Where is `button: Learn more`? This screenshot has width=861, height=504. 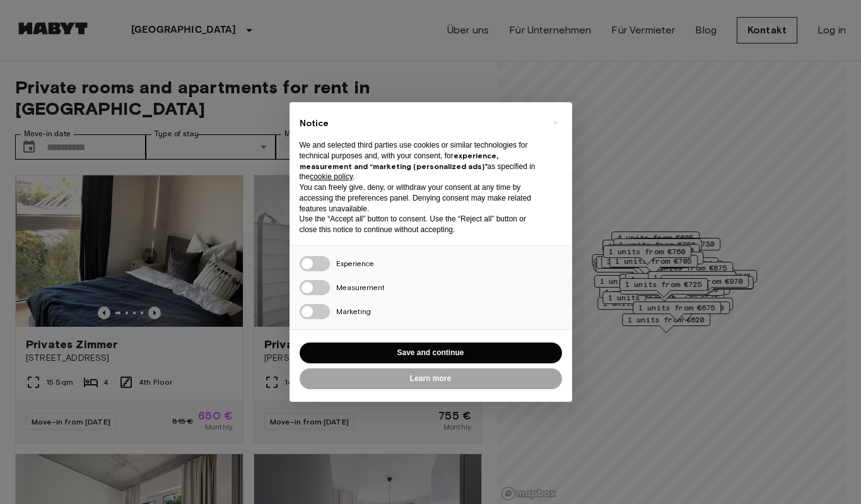 button: Learn more is located at coordinates (431, 379).